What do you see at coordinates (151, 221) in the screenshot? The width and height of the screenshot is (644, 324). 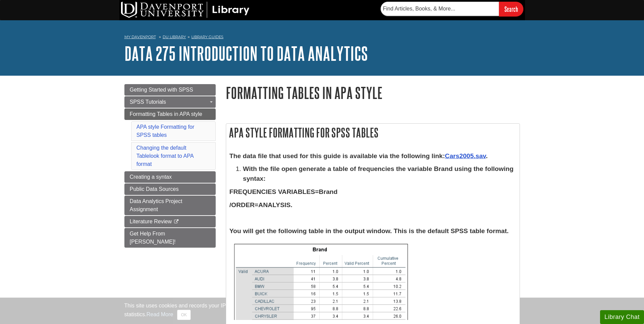 I see `span: Literature Review` at bounding box center [151, 221].